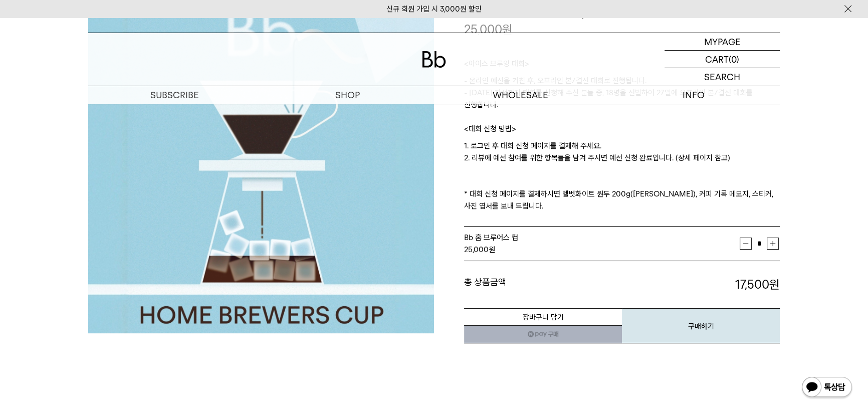 The height and width of the screenshot is (415, 868). I want to click on button: 장바구니 담기, so click(543, 317).